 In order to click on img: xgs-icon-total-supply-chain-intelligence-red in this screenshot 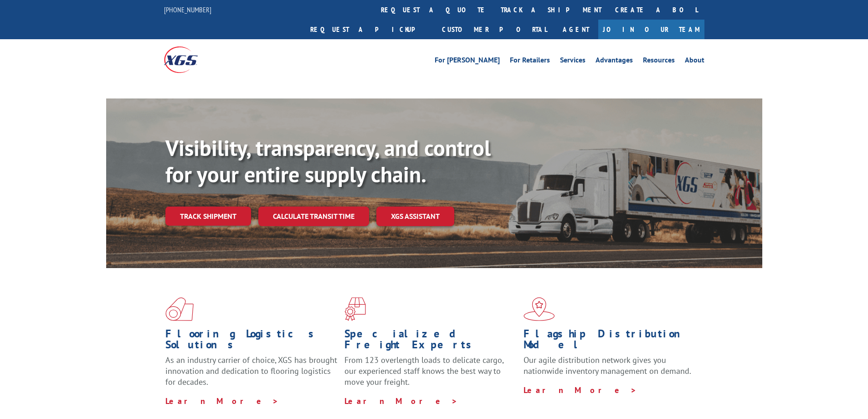, I will do `click(180, 309)`.